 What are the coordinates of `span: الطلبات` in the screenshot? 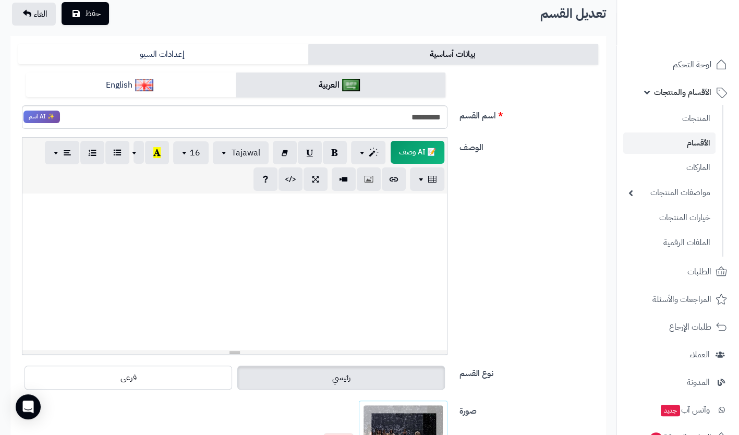 It's located at (700, 272).